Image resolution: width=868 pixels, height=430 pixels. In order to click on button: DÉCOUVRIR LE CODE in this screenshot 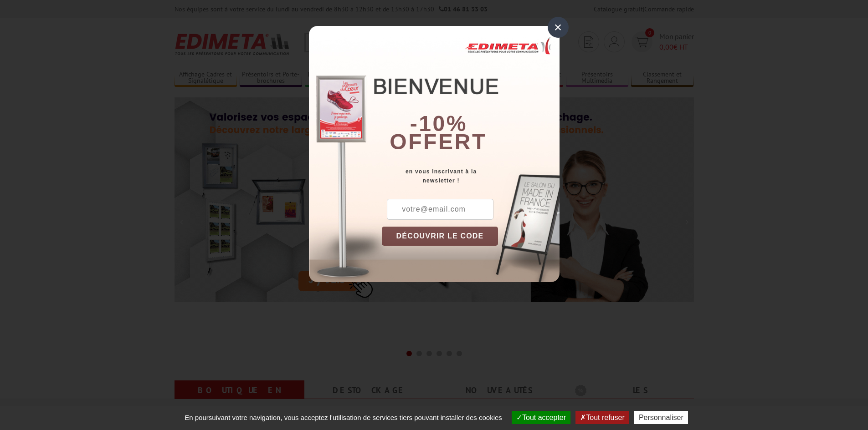, I will do `click(440, 237)`.